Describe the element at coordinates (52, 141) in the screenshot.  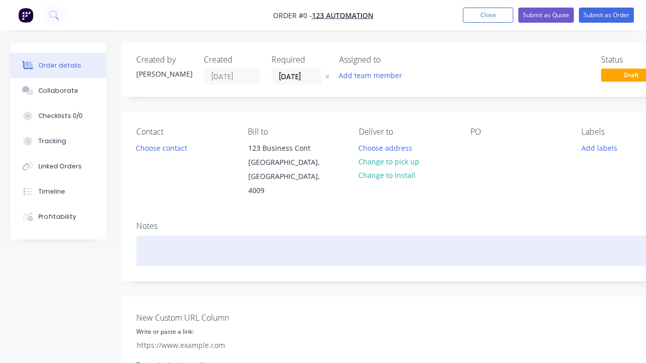
I see `div: Tracking` at that location.